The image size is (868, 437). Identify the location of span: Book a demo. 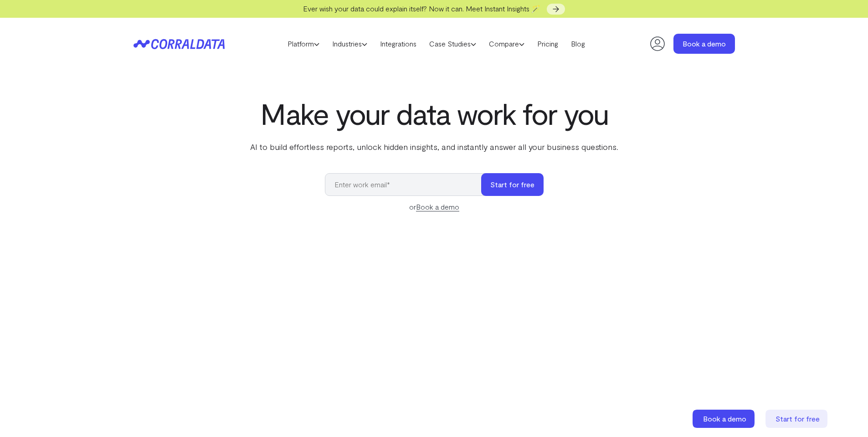
(725, 418).